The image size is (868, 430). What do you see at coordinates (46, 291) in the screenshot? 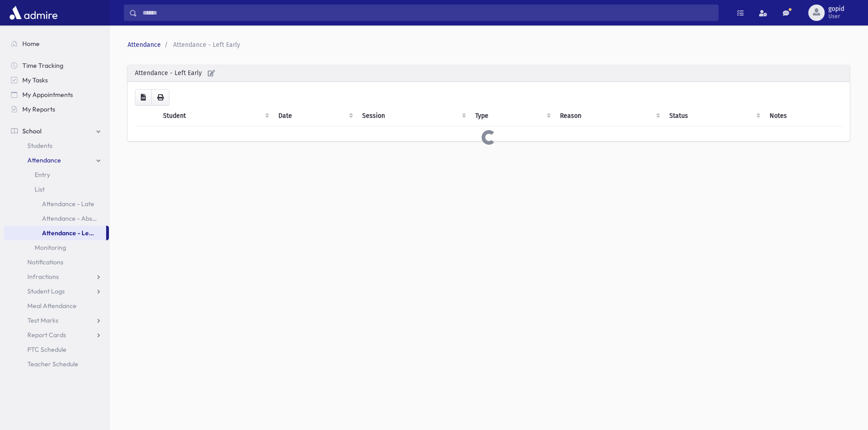
I see `span: Student Logs` at bounding box center [46, 291].